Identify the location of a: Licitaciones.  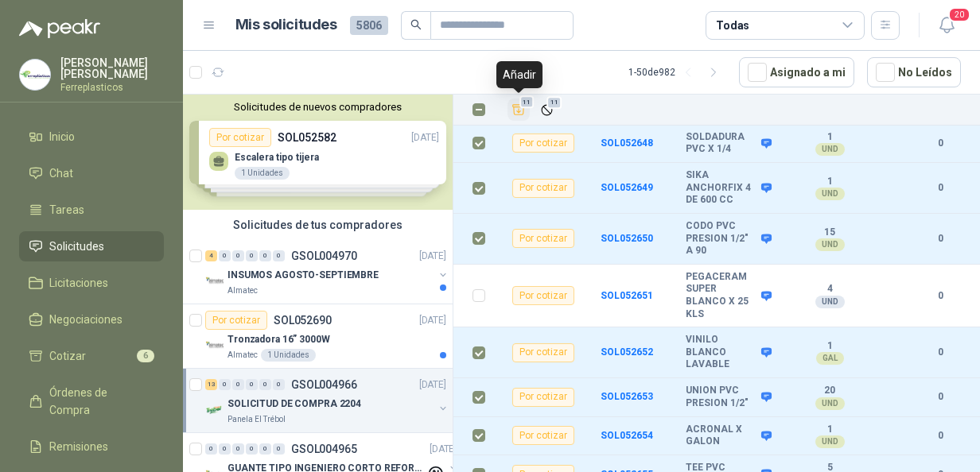
(91, 283).